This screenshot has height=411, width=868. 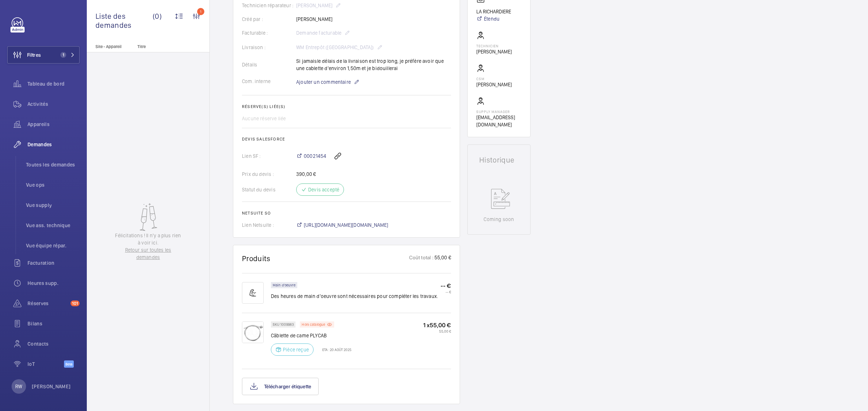 What do you see at coordinates (354, 297) in the screenshot?
I see `p: Des heures de main d'oeuvre sont nécessaires pour compléter les travaux.` at bounding box center [354, 297].